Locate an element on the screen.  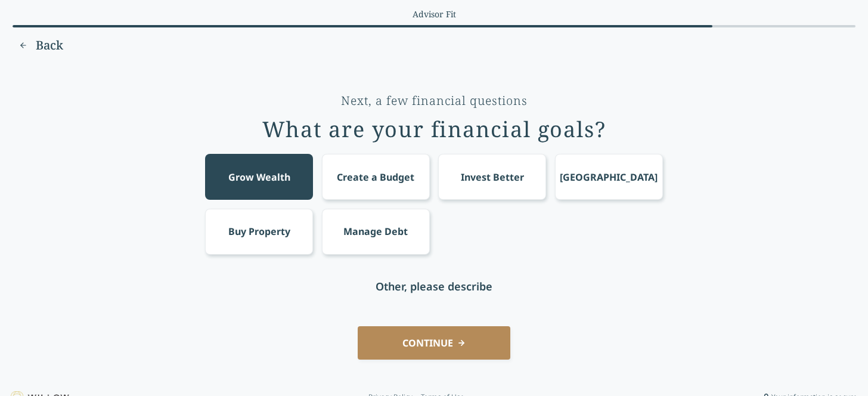
div: Other, please describe is located at coordinates (434, 287).